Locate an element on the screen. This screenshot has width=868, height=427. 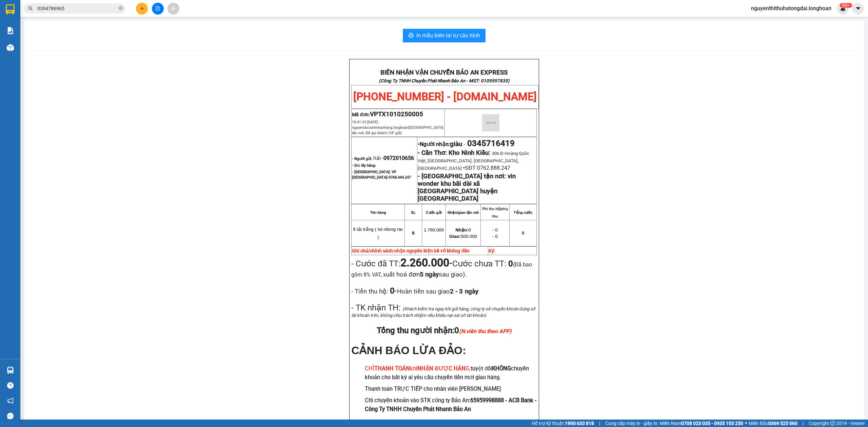
strong: Tổng cước is located at coordinates (523, 213).